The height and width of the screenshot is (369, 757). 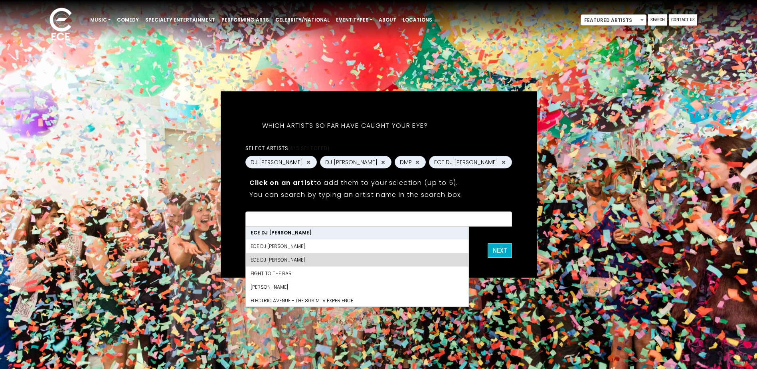 I want to click on textarea: Search, so click(x=379, y=220).